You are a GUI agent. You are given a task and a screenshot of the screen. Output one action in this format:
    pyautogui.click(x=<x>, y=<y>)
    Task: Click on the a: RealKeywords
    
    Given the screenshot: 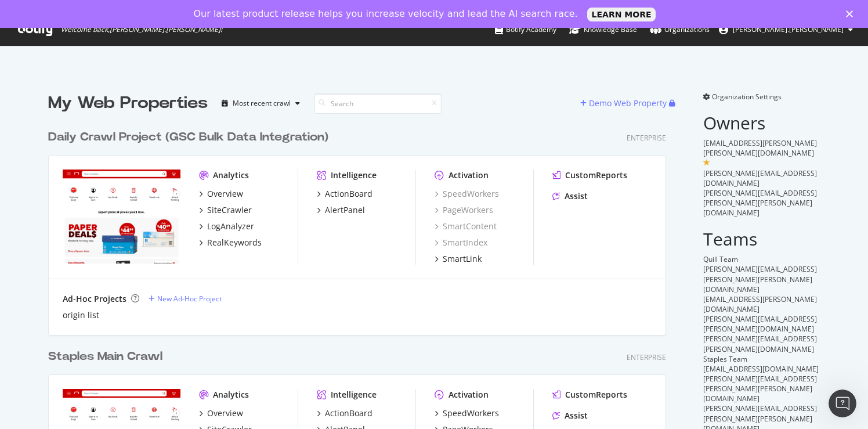 What is the action you would take?
    pyautogui.click(x=231, y=242)
    